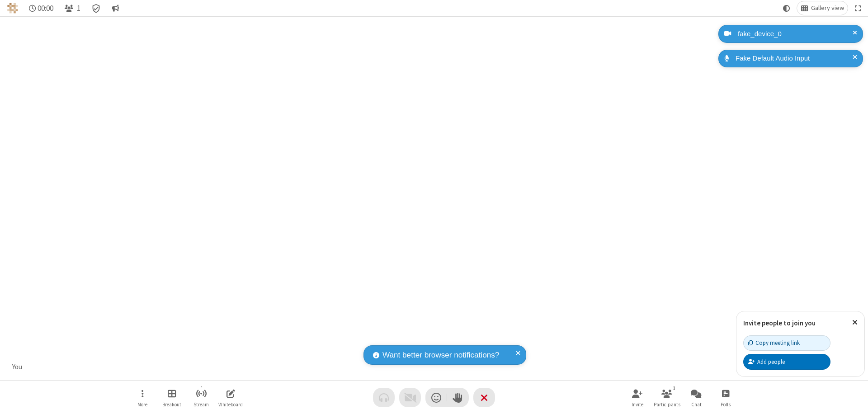  What do you see at coordinates (41, 8) in the screenshot?
I see `div: Timer` at bounding box center [41, 8].